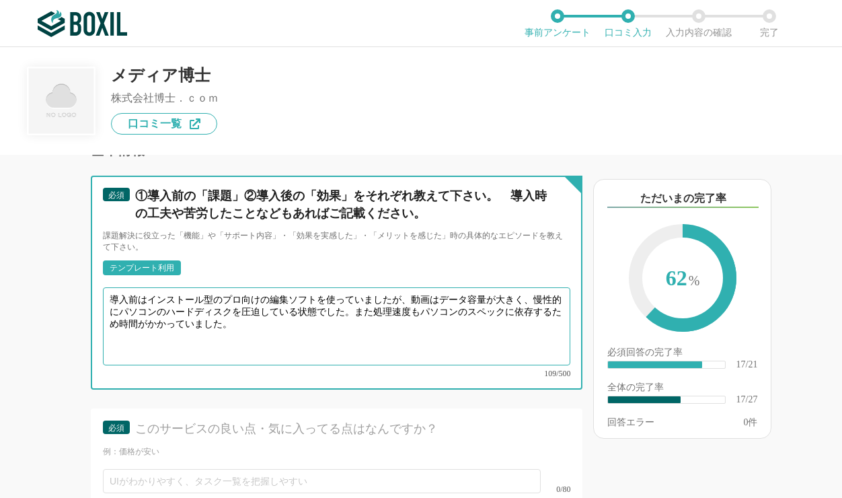 The height and width of the screenshot is (498, 842). I want to click on li: 事前アンケート, so click(557, 24).